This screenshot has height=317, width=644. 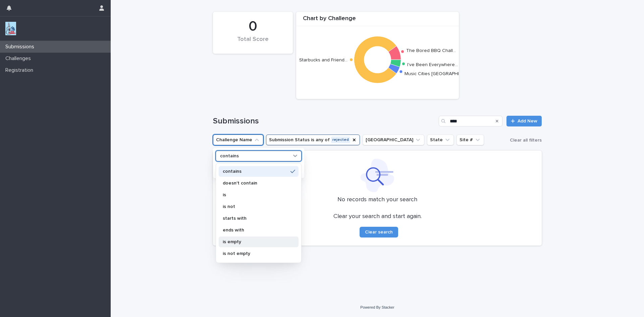 I want to click on p: Challenges, so click(x=20, y=59).